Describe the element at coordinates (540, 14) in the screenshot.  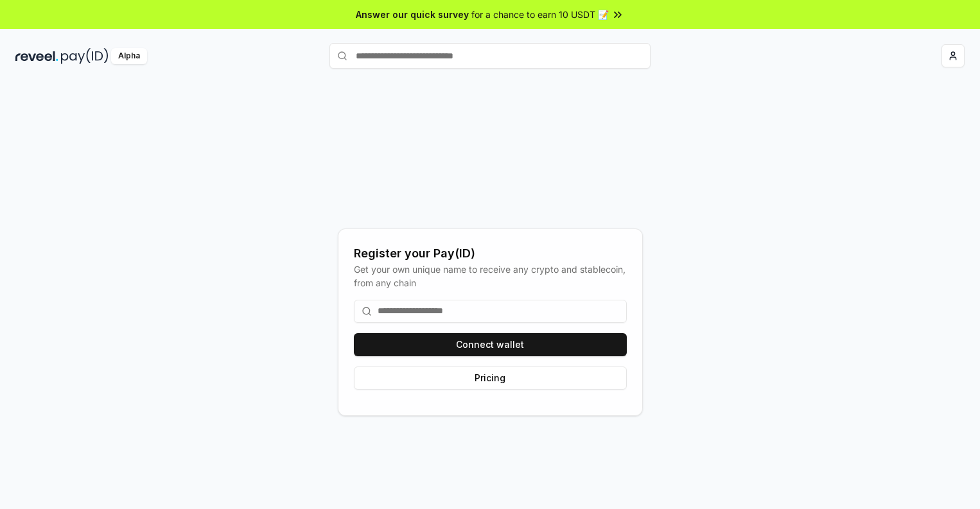
I see `span: for a chance to earn 10 USDT 📝` at that location.